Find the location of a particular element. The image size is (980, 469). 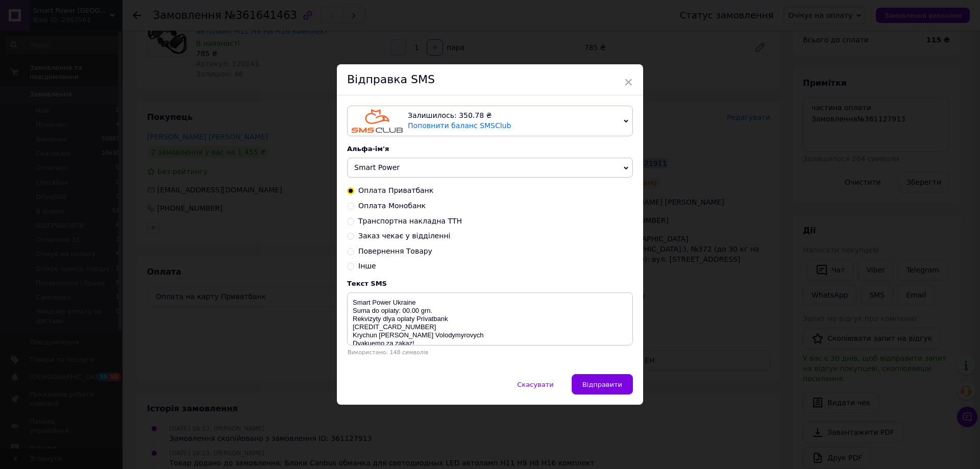

span: Інше is located at coordinates (367, 266).